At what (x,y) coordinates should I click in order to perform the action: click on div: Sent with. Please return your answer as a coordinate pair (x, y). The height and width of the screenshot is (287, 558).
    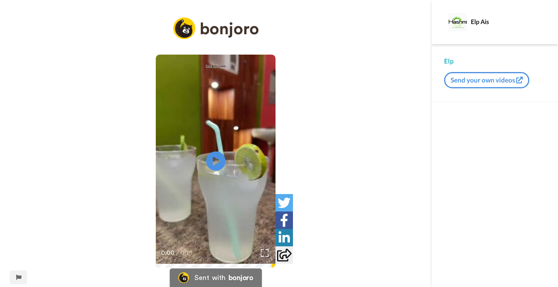
    Looking at the image, I should click on (210, 278).